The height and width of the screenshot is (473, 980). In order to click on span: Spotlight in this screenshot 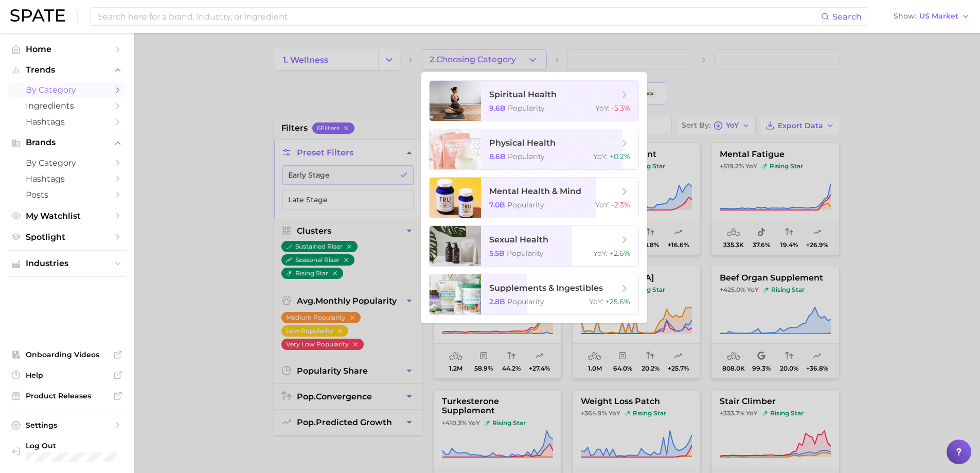, I will do `click(67, 237)`.